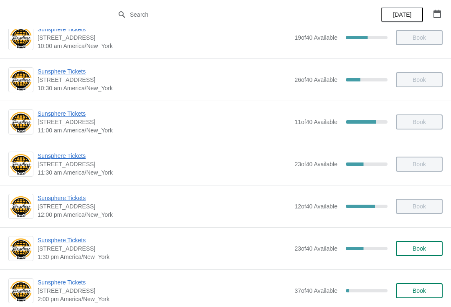  Describe the element at coordinates (21, 80) in the screenshot. I see `img: Sunsphere Tickets | 810 Clinch Avenue, Knoxville, TN, USA | 10:30 am America/New_York` at that location.